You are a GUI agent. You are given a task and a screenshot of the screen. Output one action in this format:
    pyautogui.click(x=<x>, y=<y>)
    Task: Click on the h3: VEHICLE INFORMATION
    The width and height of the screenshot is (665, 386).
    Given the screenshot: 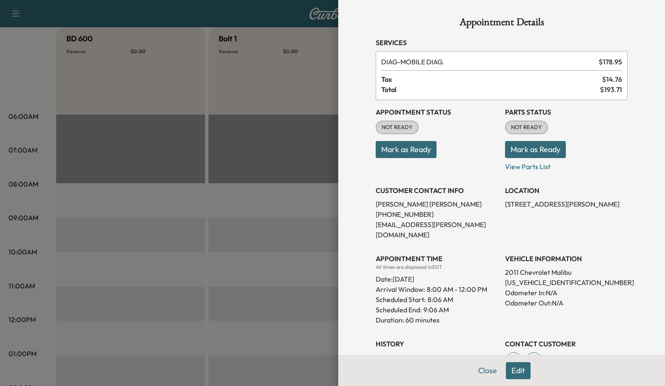 What is the action you would take?
    pyautogui.click(x=566, y=258)
    